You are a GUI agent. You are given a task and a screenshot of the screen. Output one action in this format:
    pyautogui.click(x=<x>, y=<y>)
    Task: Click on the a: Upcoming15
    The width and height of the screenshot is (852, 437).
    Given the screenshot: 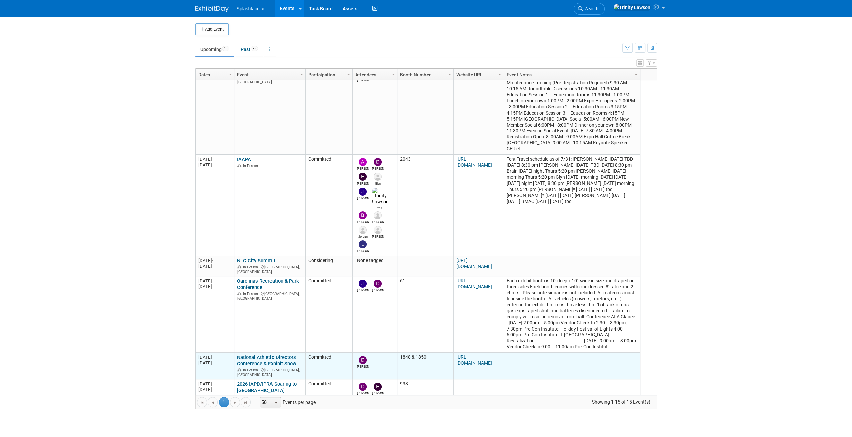 What is the action you would take?
    pyautogui.click(x=215, y=49)
    